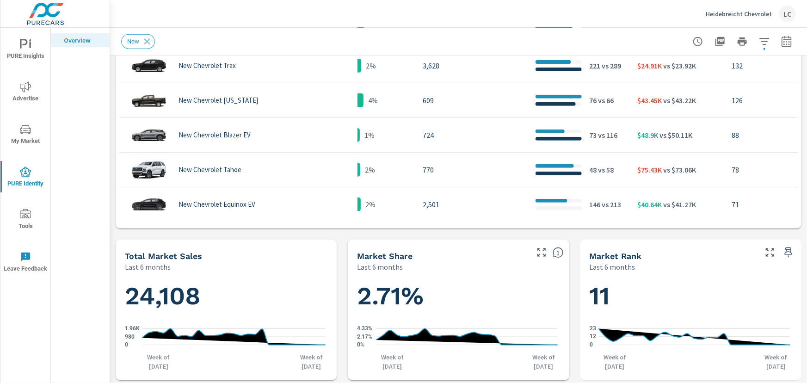 The width and height of the screenshot is (807, 383). Describe the element at coordinates (595, 204) in the screenshot. I see `p: 146` at that location.